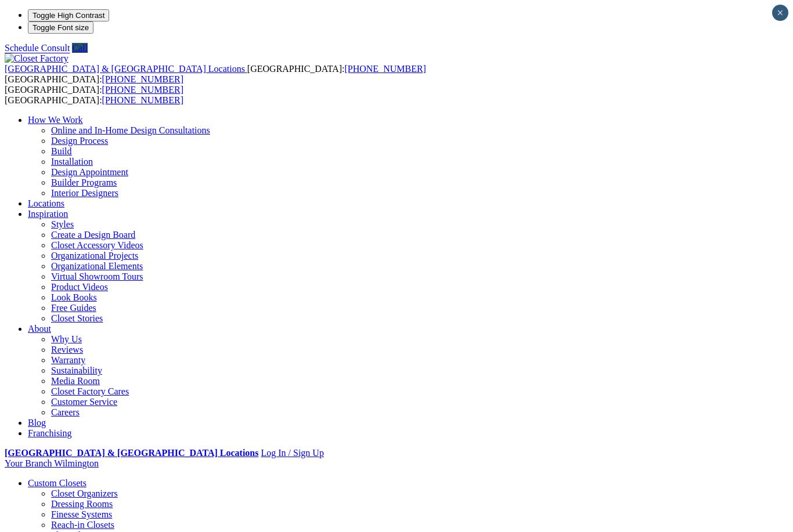 The width and height of the screenshot is (793, 532). What do you see at coordinates (60, 27) in the screenshot?
I see `button: Toggle Font size` at bounding box center [60, 27].